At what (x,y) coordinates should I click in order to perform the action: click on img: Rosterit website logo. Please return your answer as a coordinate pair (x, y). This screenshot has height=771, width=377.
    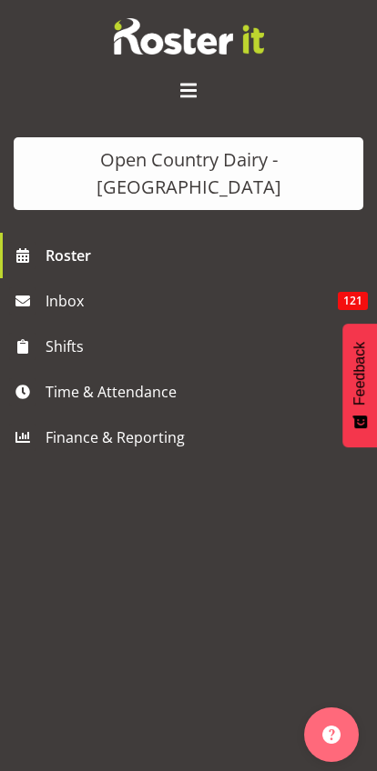
    Looking at the image, I should click on (188, 36).